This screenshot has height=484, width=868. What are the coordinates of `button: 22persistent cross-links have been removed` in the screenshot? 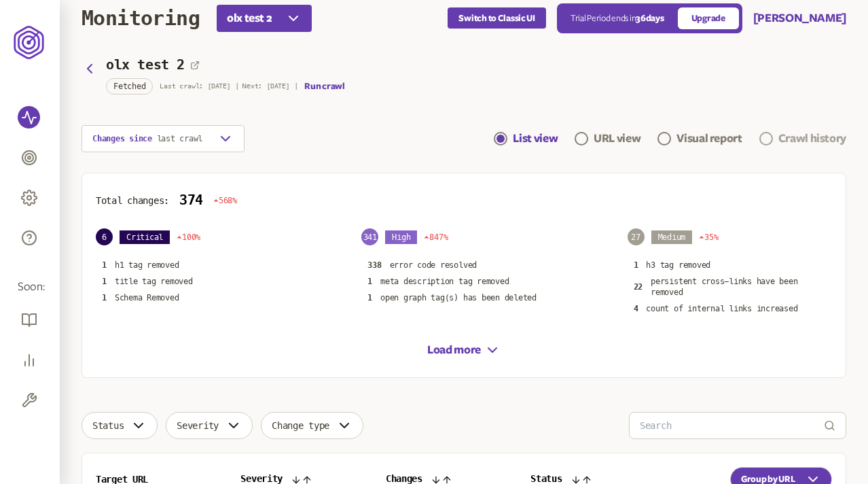 It's located at (721, 287).